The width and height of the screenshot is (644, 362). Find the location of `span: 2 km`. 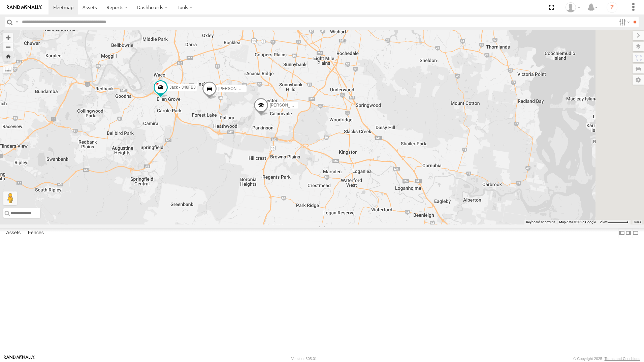

span: 2 km is located at coordinates (604, 222).